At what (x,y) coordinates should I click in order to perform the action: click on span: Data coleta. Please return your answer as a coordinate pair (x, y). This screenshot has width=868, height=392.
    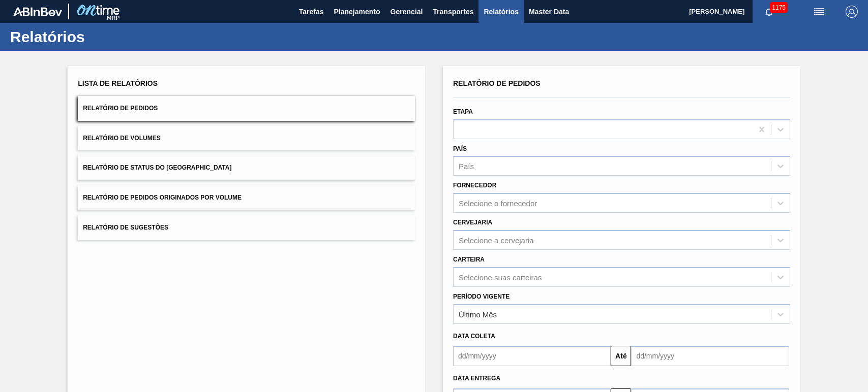
    Looking at the image, I should click on (474, 336).